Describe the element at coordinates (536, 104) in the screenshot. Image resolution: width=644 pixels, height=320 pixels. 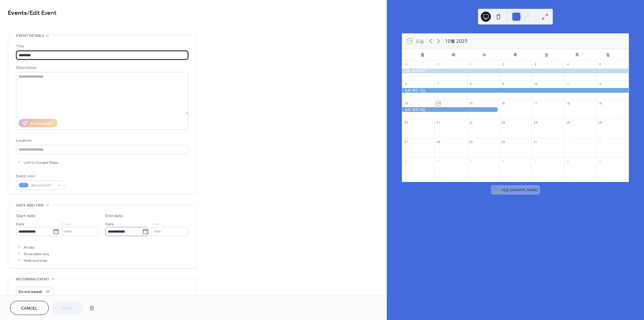
I see `div: 17` at that location.